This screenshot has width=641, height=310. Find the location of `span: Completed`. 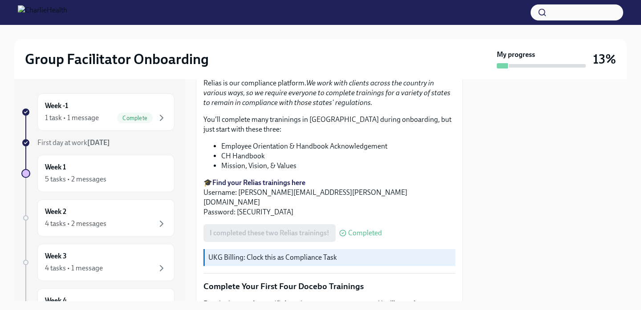

span: Completed is located at coordinates (365, 233).